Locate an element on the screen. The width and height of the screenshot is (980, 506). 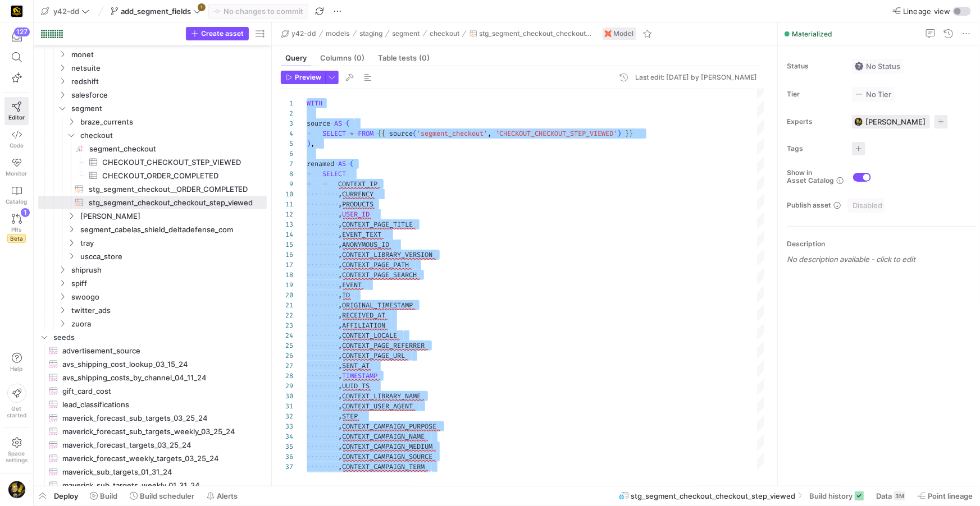
a: Spacesettings is located at coordinates (16, 451).